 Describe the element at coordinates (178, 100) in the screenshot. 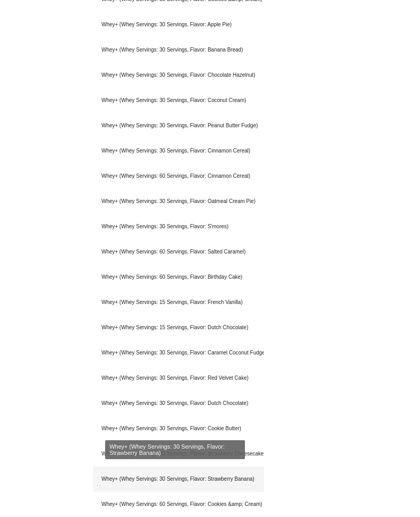

I see `div: Whey+ (Whey Servings: 30 Servings, Flavor: Coconut Cream)` at that location.